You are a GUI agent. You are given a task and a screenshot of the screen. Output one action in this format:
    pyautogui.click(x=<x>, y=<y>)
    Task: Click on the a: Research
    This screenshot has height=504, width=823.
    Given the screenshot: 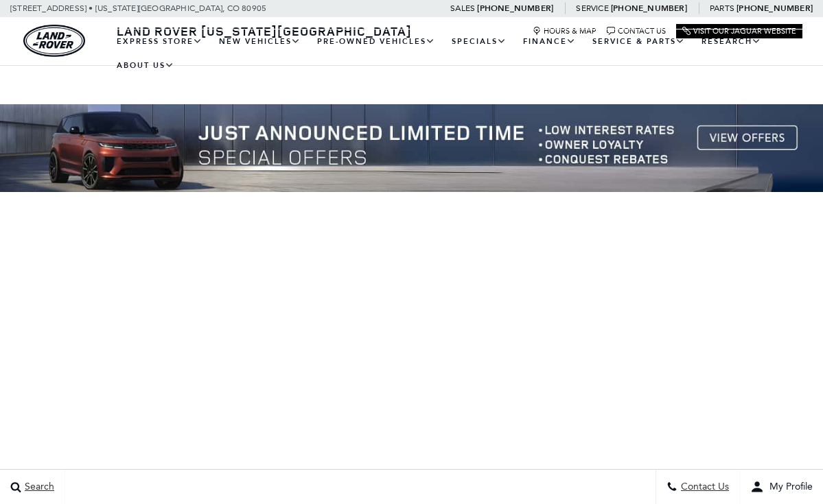 What is the action you would take?
    pyautogui.click(x=731, y=41)
    